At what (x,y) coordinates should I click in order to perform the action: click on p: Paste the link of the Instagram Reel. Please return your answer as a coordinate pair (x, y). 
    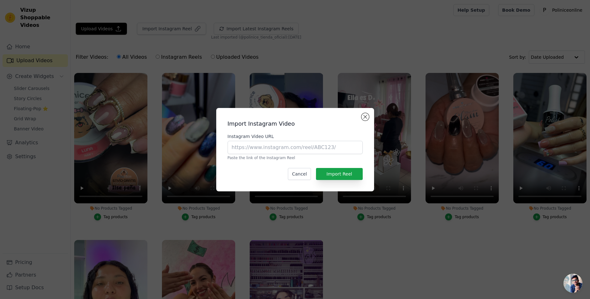
    Looking at the image, I should click on (295, 158).